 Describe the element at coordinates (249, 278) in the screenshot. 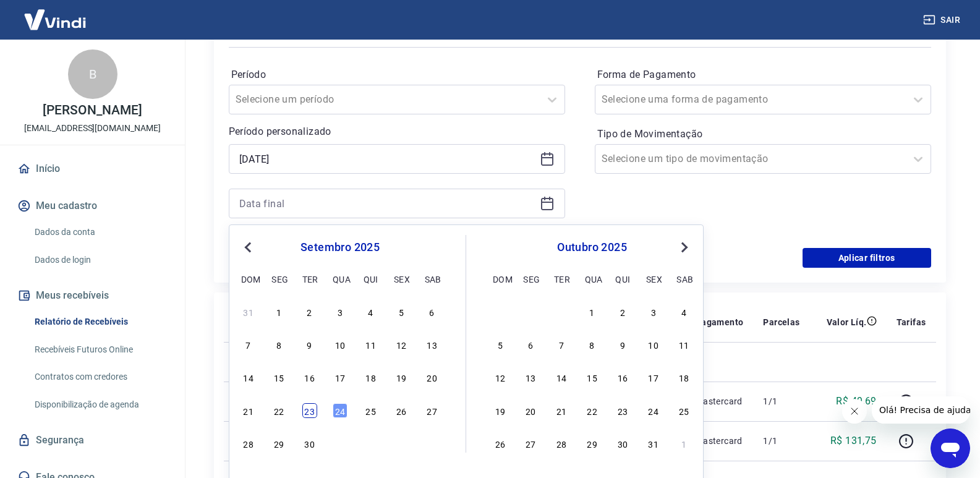

I see `div: dom` at that location.